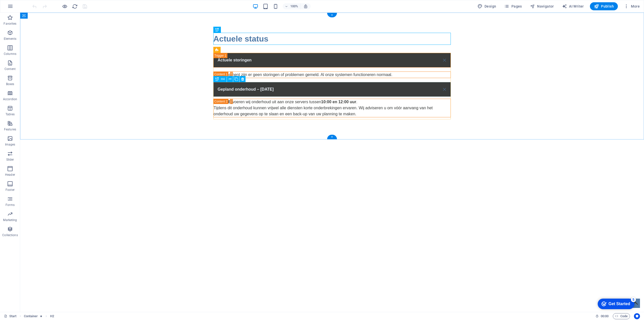 This screenshot has width=644, height=320. Describe the element at coordinates (513, 6) in the screenshot. I see `span: Pages` at that location.